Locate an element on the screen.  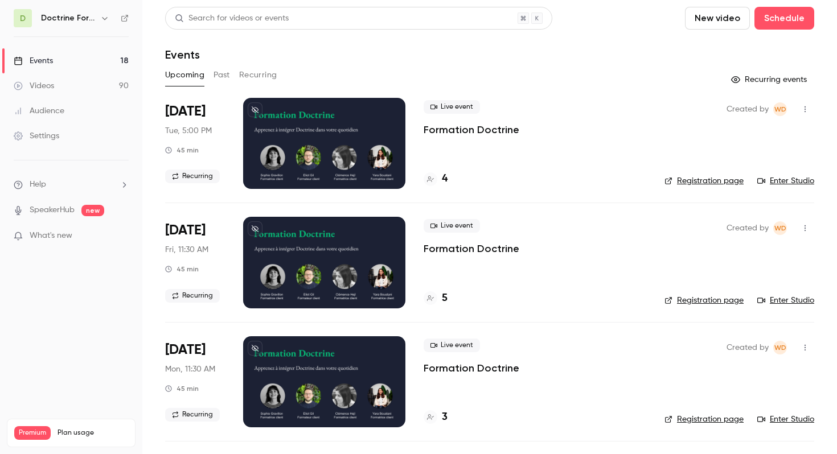
button: Recurring is located at coordinates (258, 75).